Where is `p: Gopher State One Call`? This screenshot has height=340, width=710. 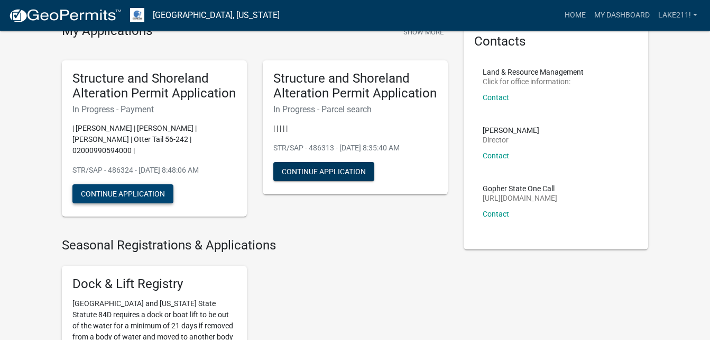 p: Gopher State One Call is located at coordinates (520, 188).